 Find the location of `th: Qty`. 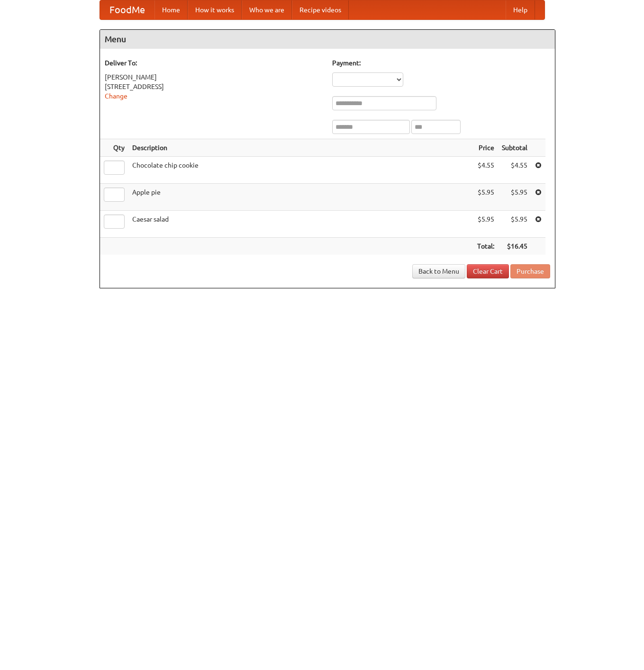

th: Qty is located at coordinates (114, 148).